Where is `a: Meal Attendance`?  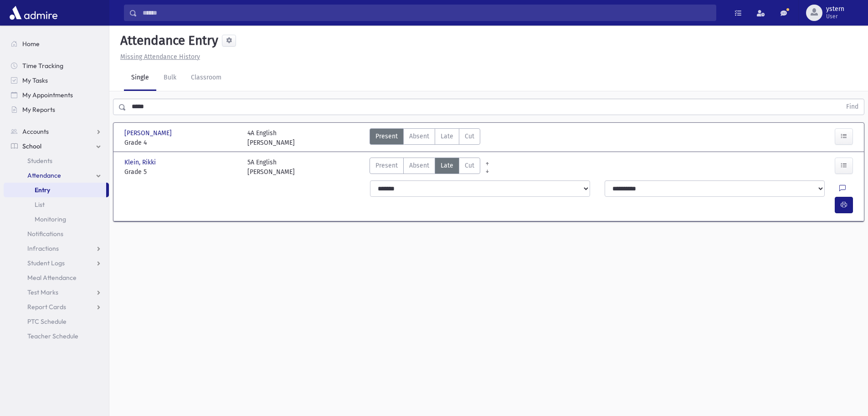
a: Meal Attendance is located at coordinates (56, 277).